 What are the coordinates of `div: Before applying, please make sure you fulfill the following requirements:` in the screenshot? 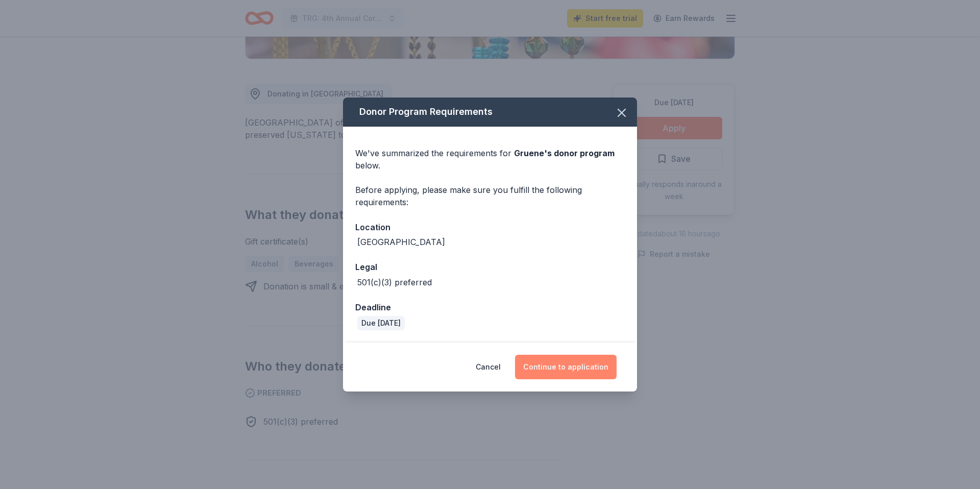 It's located at (490, 196).